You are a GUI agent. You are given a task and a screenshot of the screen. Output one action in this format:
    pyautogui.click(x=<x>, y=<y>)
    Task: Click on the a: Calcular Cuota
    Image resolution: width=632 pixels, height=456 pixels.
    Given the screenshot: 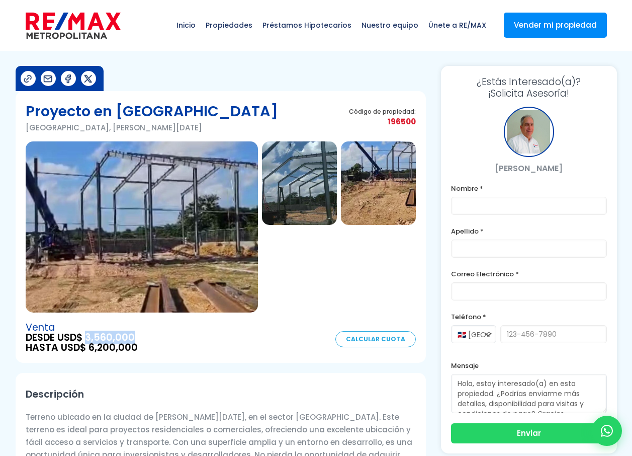 What is the action you would take?
    pyautogui.click(x=376, y=339)
    